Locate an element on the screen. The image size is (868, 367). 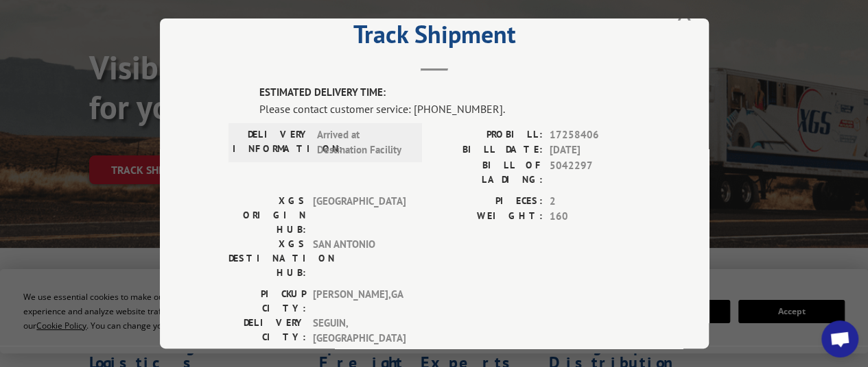
label: BILL OF LADING: is located at coordinates (489, 172).